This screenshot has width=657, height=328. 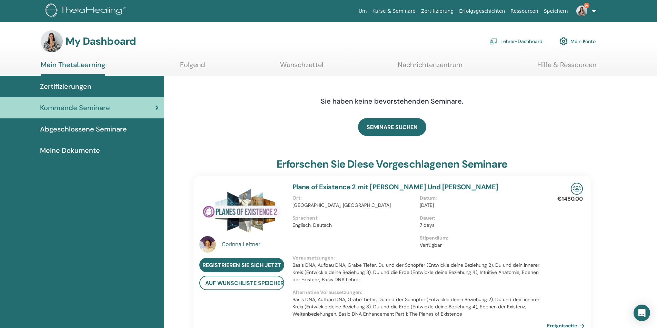 I want to click on img: chalkboard-teacher.svg, so click(x=493, y=41).